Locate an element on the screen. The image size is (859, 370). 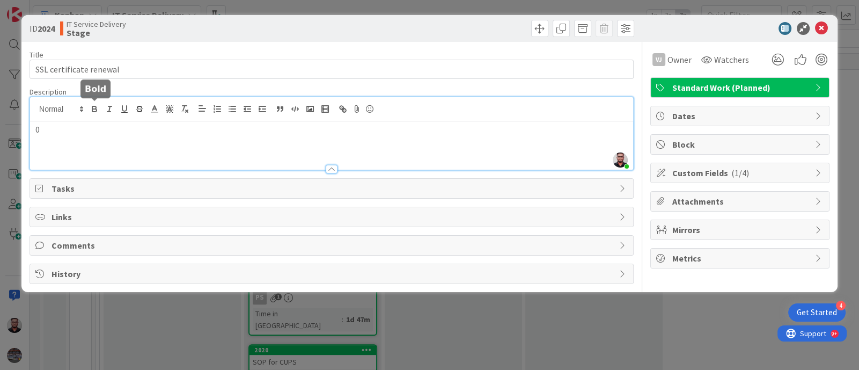
span: ( 1/4 ) is located at coordinates (740, 173).